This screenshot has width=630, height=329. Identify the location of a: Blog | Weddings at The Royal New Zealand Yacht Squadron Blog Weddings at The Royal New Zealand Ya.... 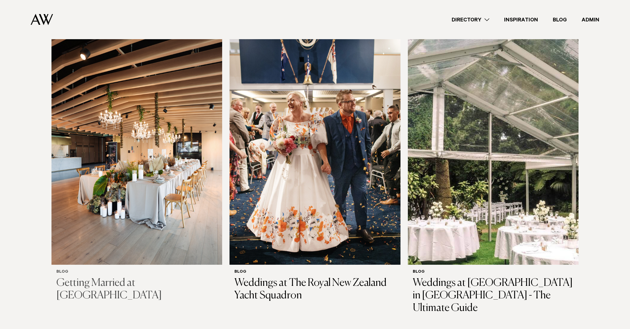
(315, 172).